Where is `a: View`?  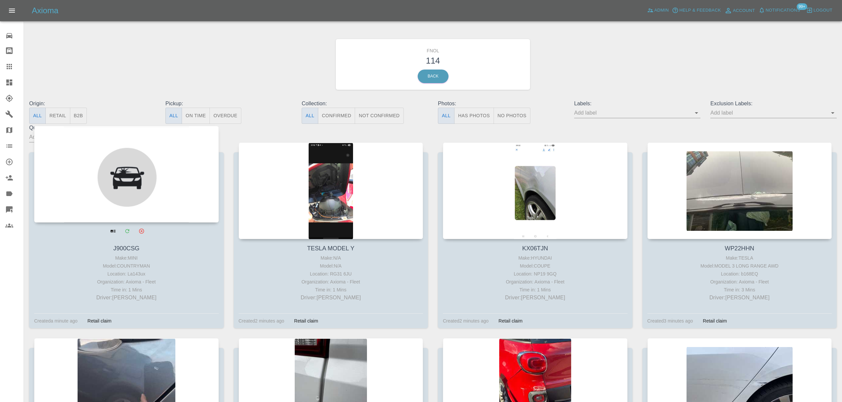 a: View is located at coordinates (113, 231).